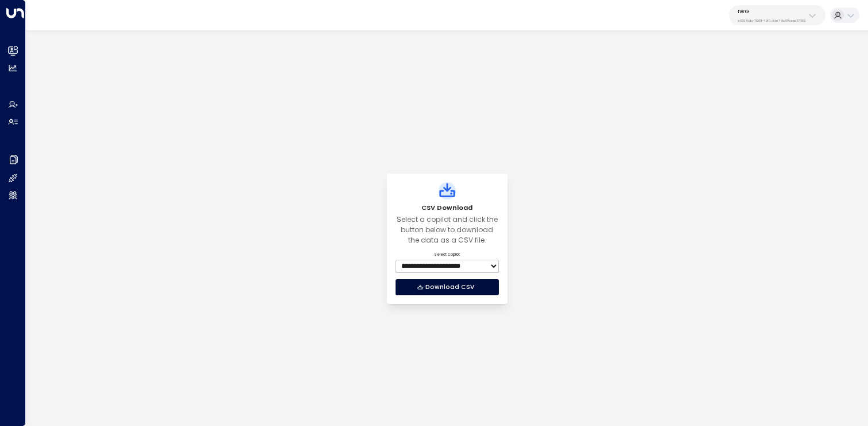  Describe the element at coordinates (447, 254) in the screenshot. I see `label: Select Copilot` at that location.